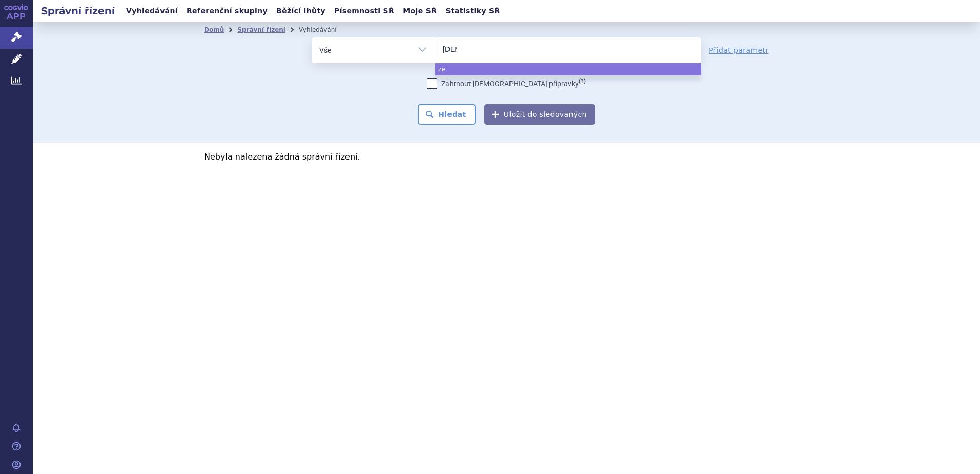  Describe the element at coordinates (420, 11) in the screenshot. I see `a: Moje SŘ` at that location.